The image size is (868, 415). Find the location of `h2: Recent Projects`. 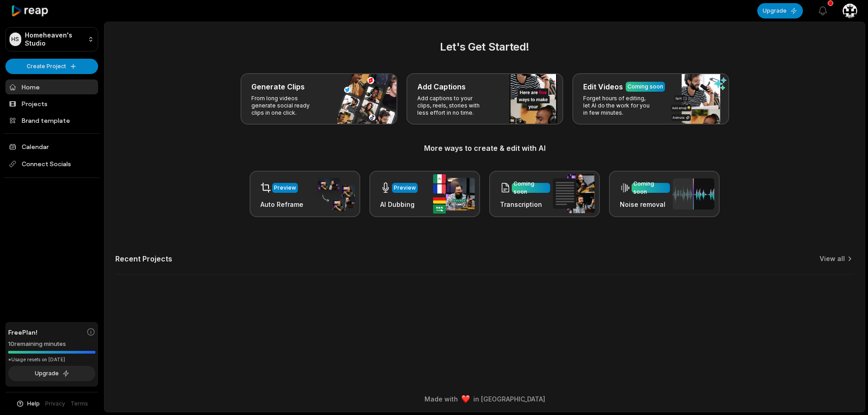

h2: Recent Projects is located at coordinates (143, 259).